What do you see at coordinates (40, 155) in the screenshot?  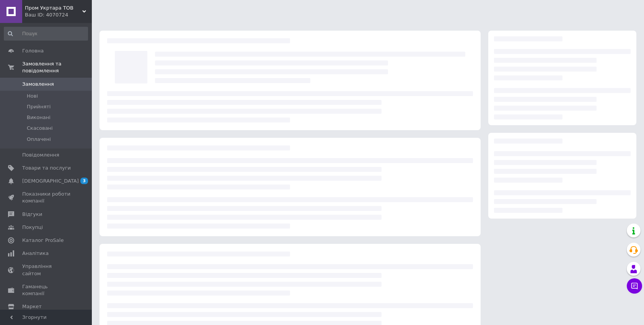 I see `span: Повідомлення` at bounding box center [40, 155].